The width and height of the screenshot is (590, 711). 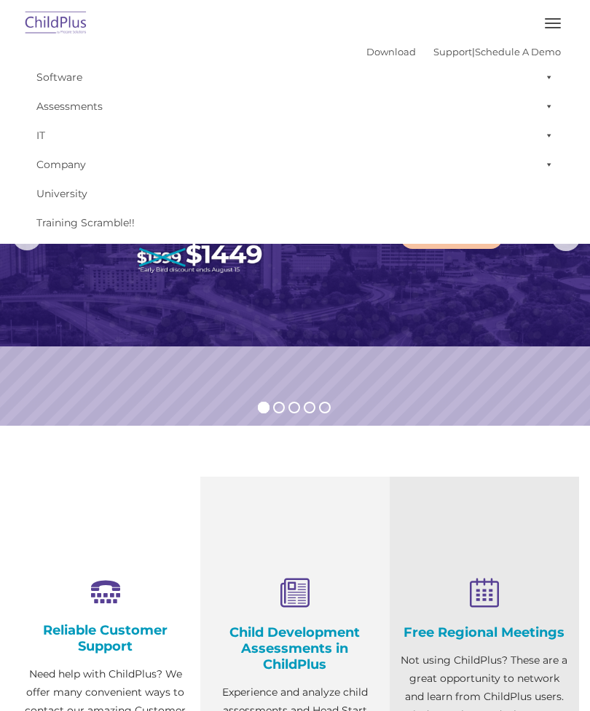 I want to click on h4: Child Development Assessments in ChildPlus, so click(x=295, y=649).